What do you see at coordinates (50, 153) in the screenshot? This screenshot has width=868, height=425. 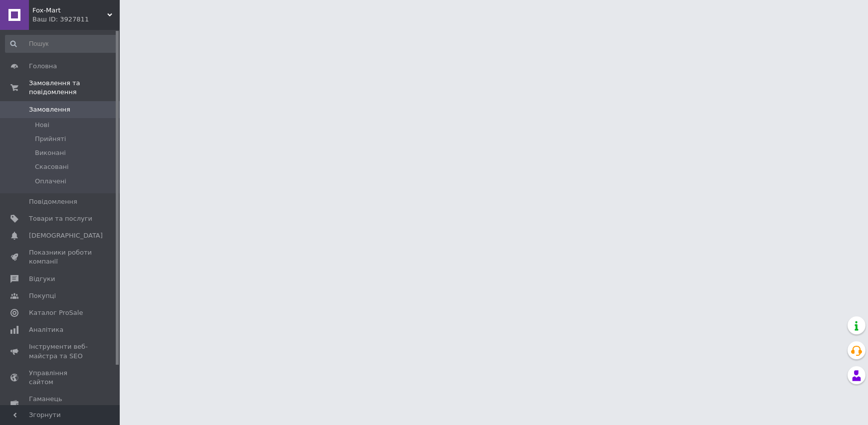 I see `span: Виконані` at bounding box center [50, 153].